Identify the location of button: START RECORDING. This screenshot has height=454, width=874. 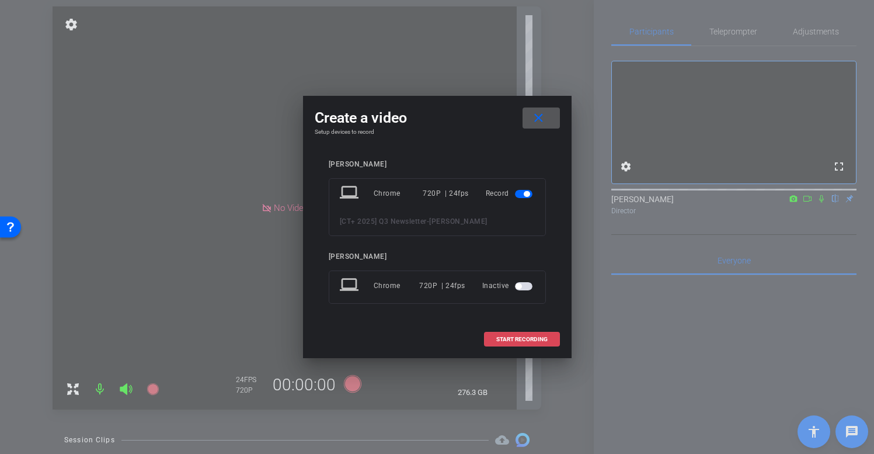
(522, 339).